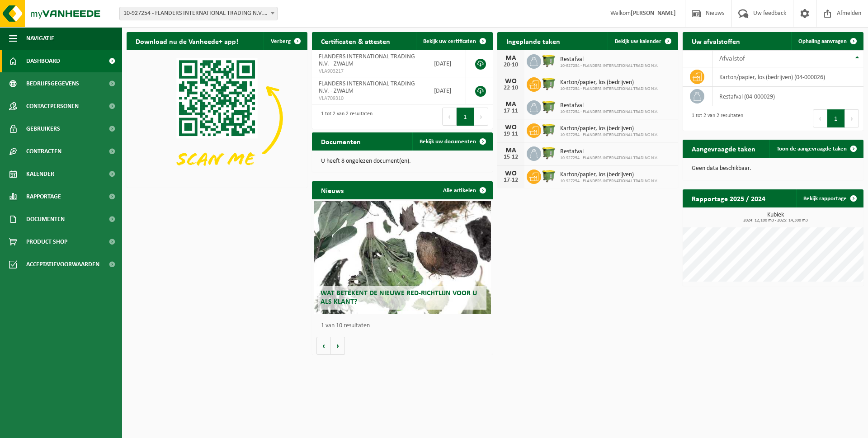 This screenshot has width=868, height=438. I want to click on span: Product Shop, so click(46, 241).